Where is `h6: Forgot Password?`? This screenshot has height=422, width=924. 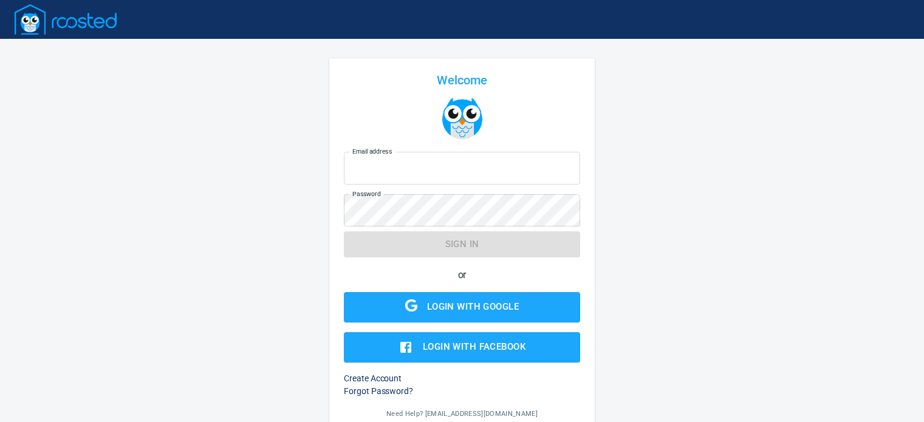 h6: Forgot Password? is located at coordinates (462, 391).